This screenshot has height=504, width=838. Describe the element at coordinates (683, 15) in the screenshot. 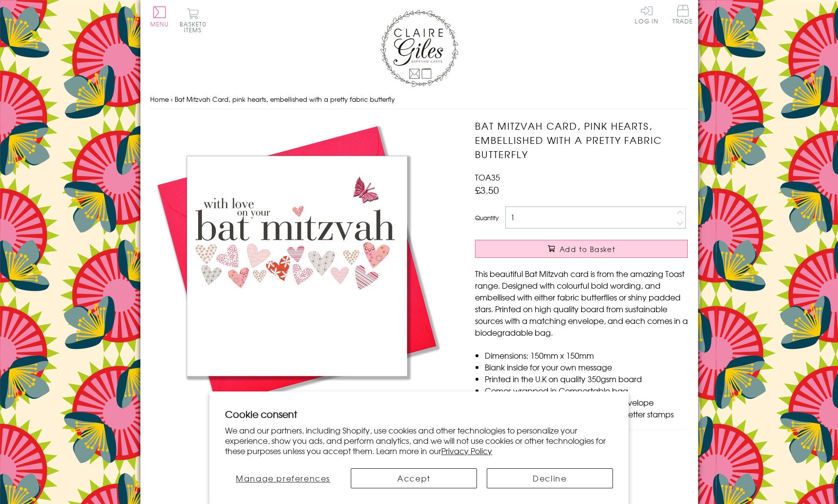

I see `a: Trade` at that location.